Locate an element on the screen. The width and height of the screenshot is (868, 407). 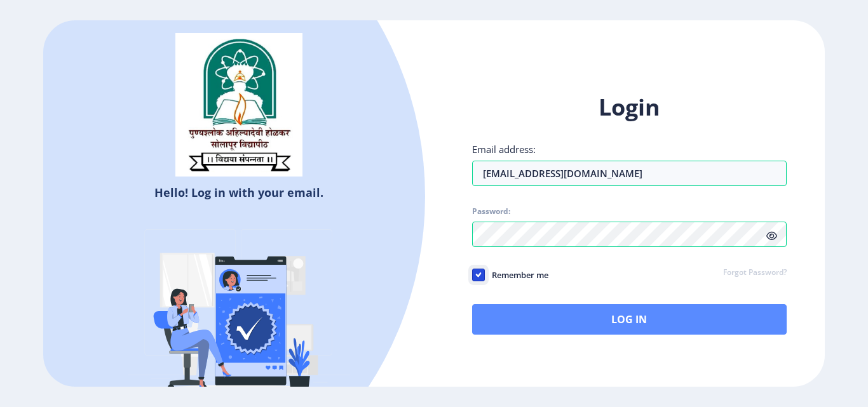
h1: Login is located at coordinates (629, 107).